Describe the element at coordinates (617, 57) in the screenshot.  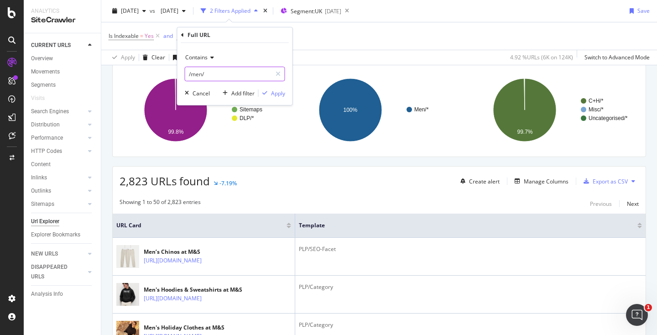
I see `div: Switch to Advanced Mode` at that location.